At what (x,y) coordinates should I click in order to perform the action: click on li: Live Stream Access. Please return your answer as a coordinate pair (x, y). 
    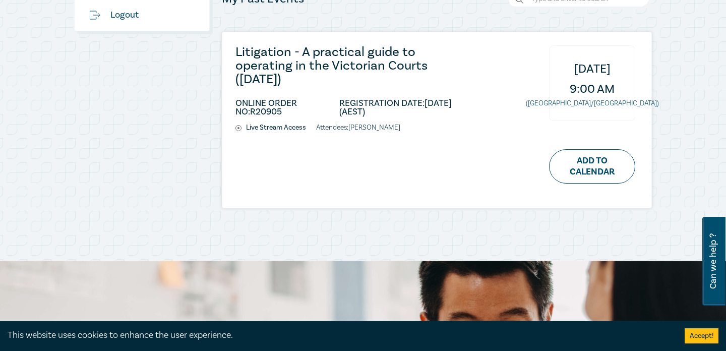
    Looking at the image, I should click on (276, 128).